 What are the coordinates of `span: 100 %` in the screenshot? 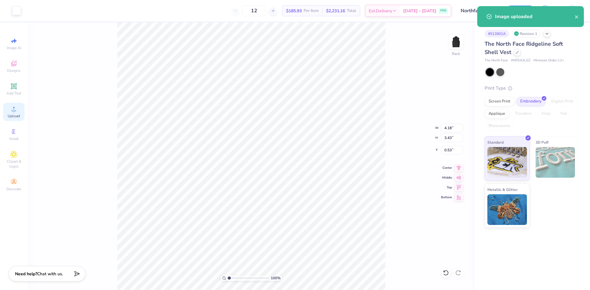 It's located at (275, 278).